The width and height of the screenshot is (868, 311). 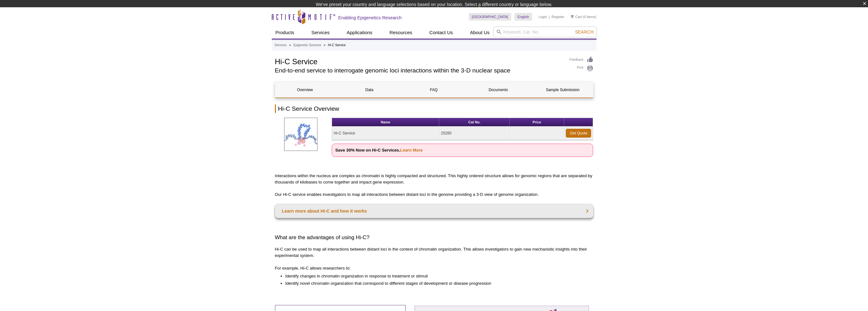 What do you see at coordinates (305, 90) in the screenshot?
I see `a: Overview` at bounding box center [305, 90].